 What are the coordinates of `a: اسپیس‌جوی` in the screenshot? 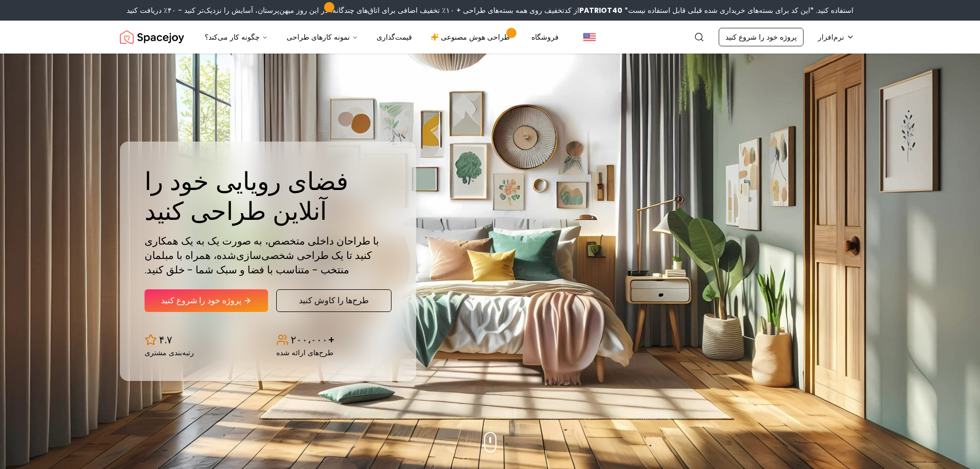 It's located at (152, 37).